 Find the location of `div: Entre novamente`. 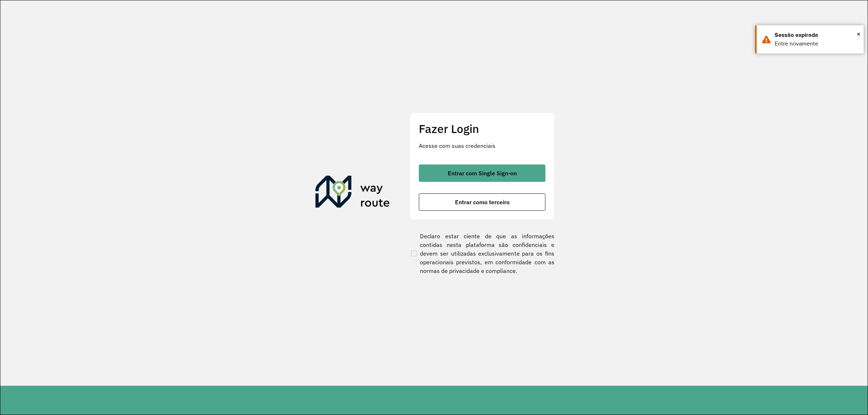

div: Entre novamente is located at coordinates (816, 44).